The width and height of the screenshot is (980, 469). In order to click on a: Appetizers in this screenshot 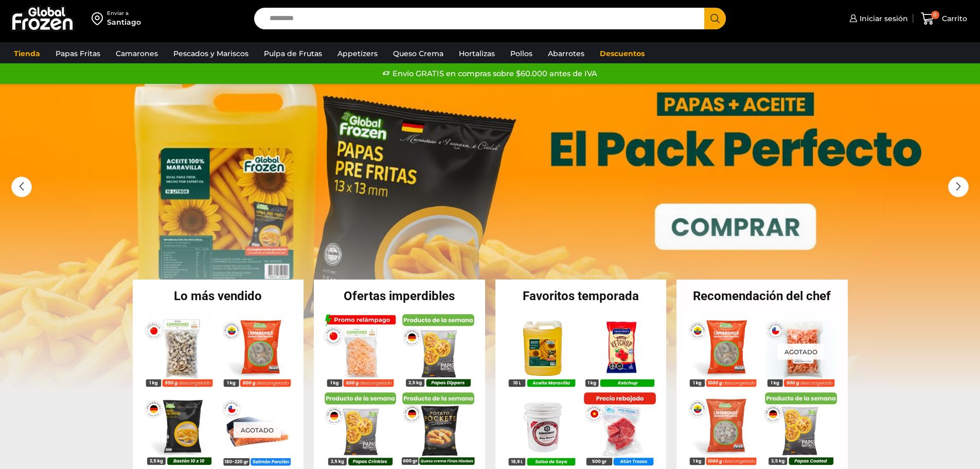, I will do `click(357, 53)`.